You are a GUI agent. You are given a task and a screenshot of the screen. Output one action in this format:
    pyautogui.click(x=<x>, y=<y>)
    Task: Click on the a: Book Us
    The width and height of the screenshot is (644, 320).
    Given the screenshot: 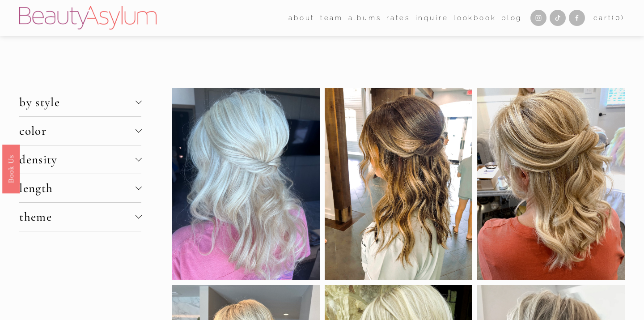 What is the action you would take?
    pyautogui.click(x=11, y=168)
    